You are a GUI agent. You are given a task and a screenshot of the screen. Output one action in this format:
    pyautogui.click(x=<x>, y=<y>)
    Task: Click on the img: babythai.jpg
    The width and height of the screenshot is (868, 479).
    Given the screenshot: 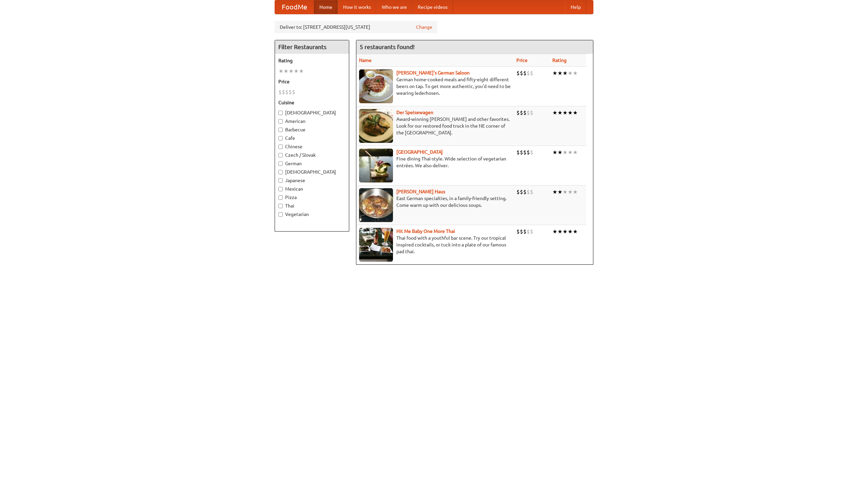 What is the action you would take?
    pyautogui.click(x=376, y=245)
    